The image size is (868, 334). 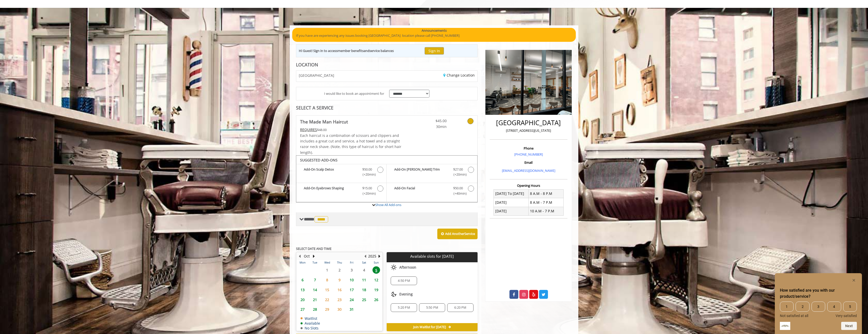 I want to click on a: Change Location, so click(x=459, y=75).